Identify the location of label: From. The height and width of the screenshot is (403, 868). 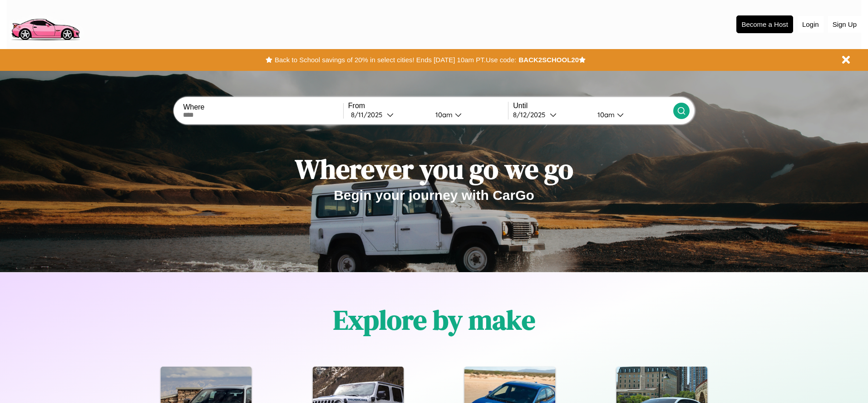
(428, 106).